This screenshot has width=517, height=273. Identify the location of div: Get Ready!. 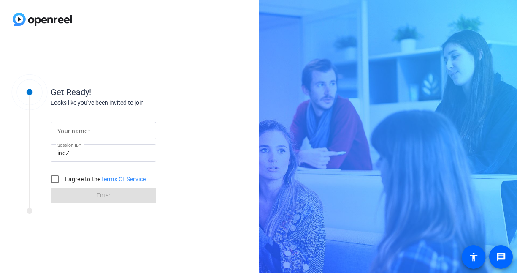
(135, 92).